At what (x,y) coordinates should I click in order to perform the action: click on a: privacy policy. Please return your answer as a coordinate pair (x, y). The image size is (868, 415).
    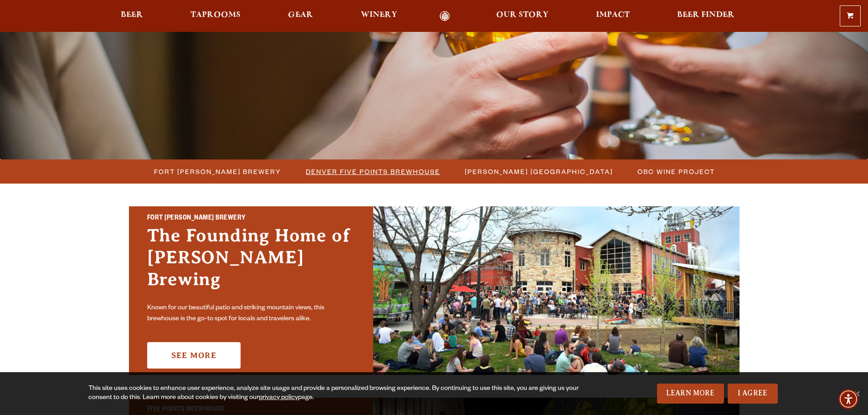
    Looking at the image, I should click on (279, 398).